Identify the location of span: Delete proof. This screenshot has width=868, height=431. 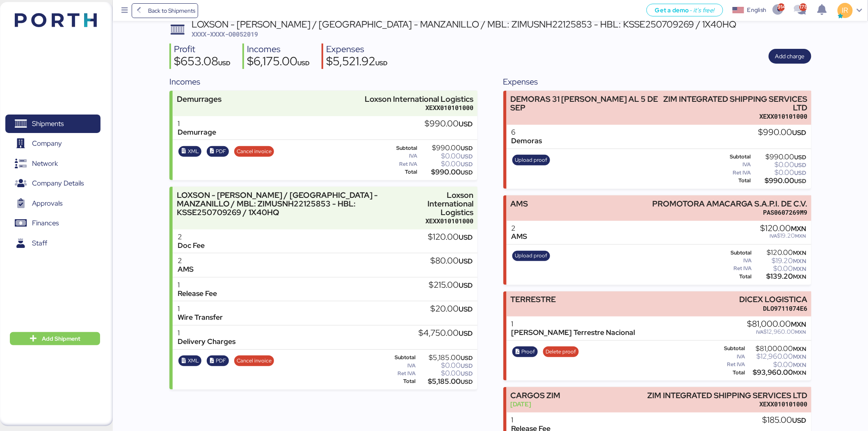
(561, 351).